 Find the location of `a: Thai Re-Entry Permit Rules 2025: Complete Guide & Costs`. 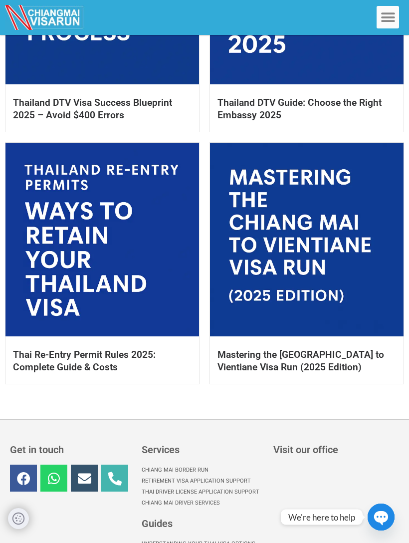

a: Thai Re-Entry Permit Rules 2025: Complete Guide & Costs is located at coordinates (84, 361).